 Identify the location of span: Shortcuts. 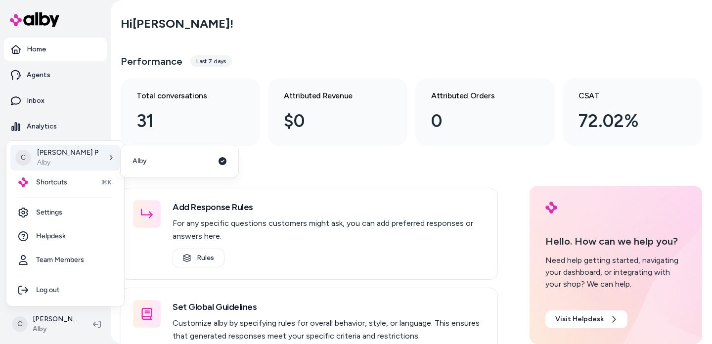
(51, 182).